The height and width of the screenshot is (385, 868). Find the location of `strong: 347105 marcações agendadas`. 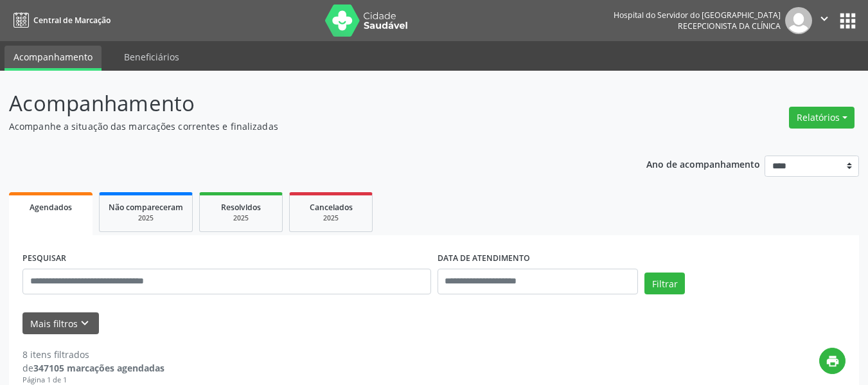

strong: 347105 marcações agendadas is located at coordinates (99, 367).